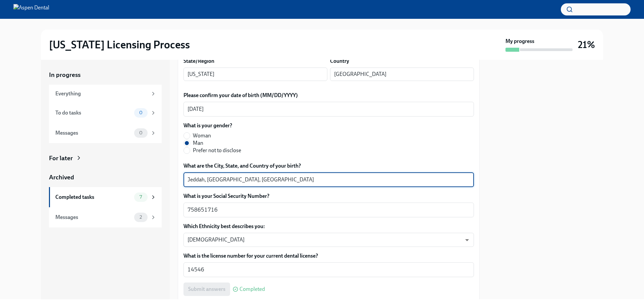 The width and height of the screenshot is (644, 306). Describe the element at coordinates (105, 133) in the screenshot. I see `a: Messages0` at that location.